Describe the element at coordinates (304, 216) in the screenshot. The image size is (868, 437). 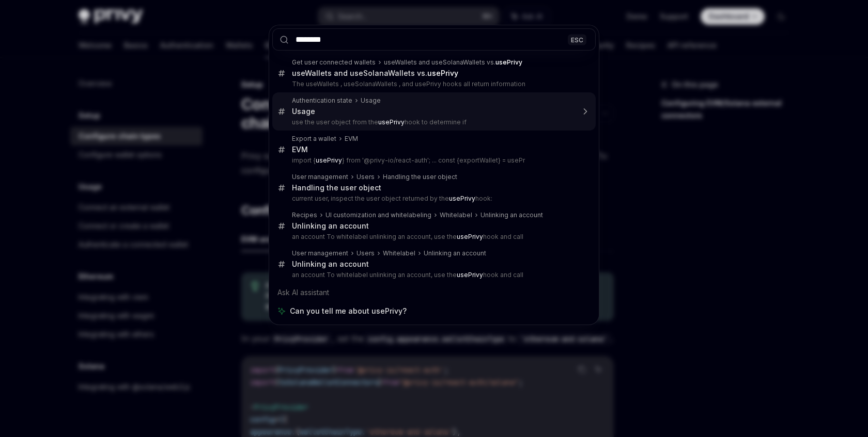
I see `div: Recipes` at that location.